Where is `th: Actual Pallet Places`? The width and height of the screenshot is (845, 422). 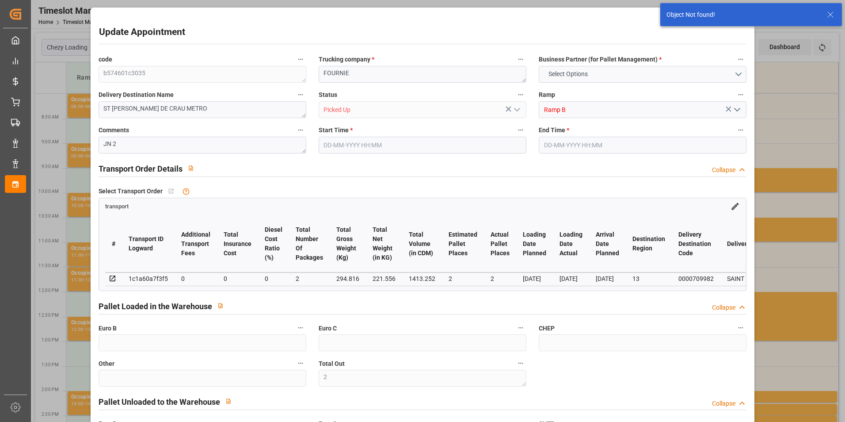 th: Actual Pallet Places is located at coordinates (500, 244).